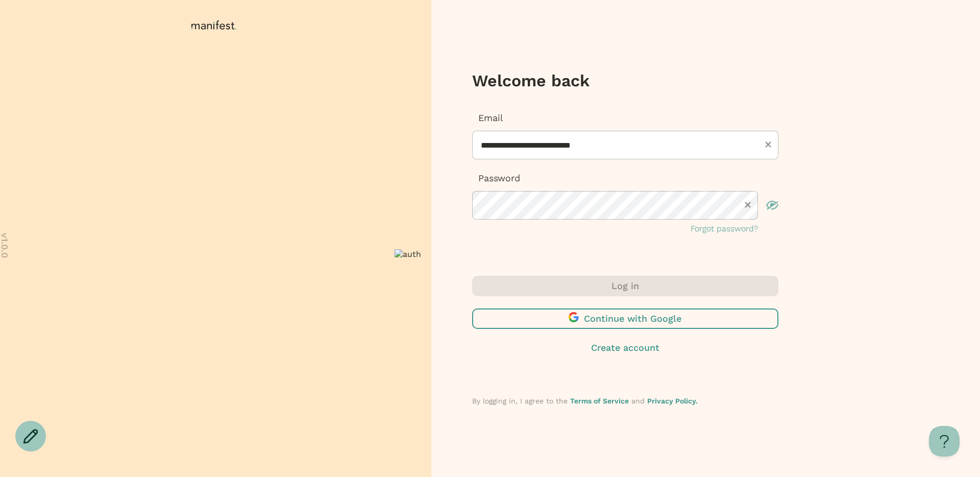  What do you see at coordinates (625, 348) in the screenshot?
I see `button: Create account` at bounding box center [625, 348].